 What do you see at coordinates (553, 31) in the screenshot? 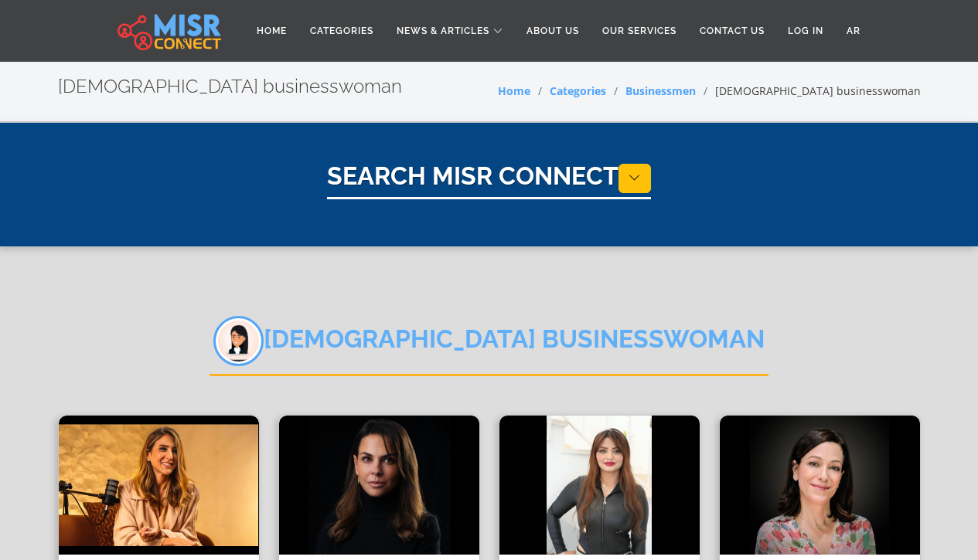
I see `a: About Us` at bounding box center [553, 31].